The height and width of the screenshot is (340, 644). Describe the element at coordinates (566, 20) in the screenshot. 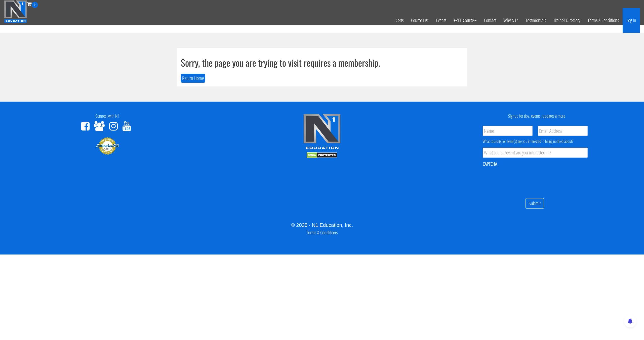

I see `a: Trainer Directory` at that location.